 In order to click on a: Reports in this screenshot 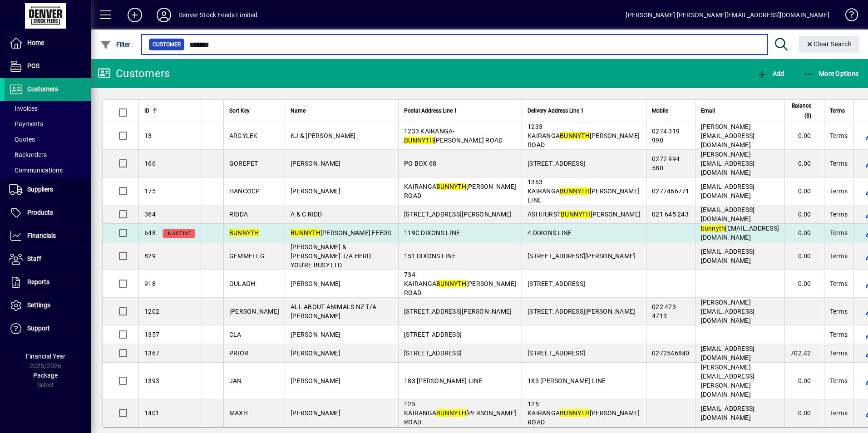, I will do `click(47, 282)`.